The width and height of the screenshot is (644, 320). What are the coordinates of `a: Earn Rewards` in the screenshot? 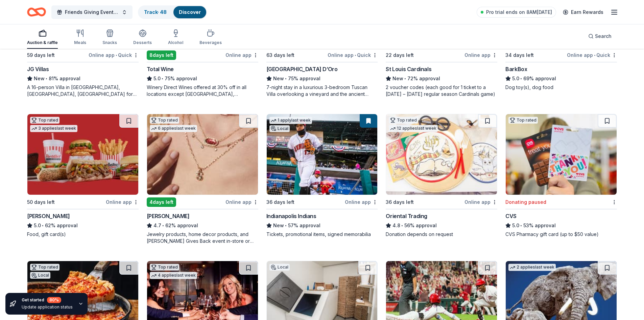 It's located at (583, 12).